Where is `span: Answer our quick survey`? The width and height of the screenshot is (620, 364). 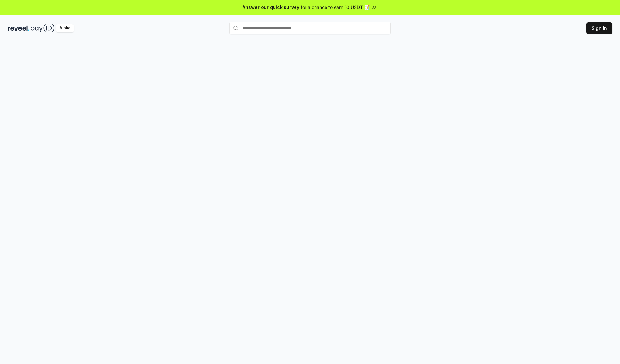
span: Answer our quick survey is located at coordinates (271, 7).